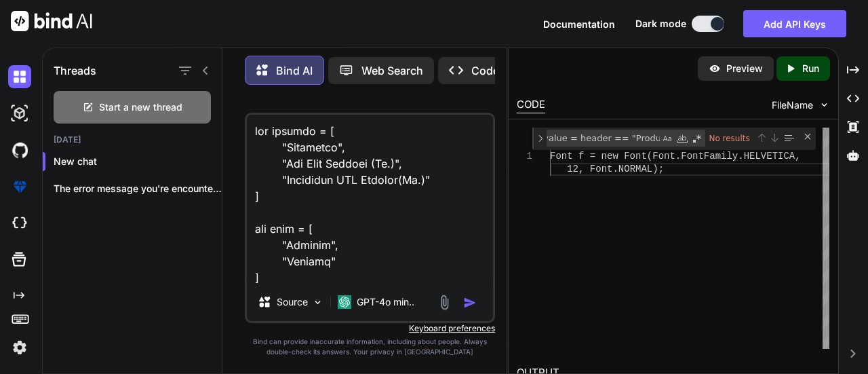  I want to click on div: Toggle Replace, so click(541, 139).